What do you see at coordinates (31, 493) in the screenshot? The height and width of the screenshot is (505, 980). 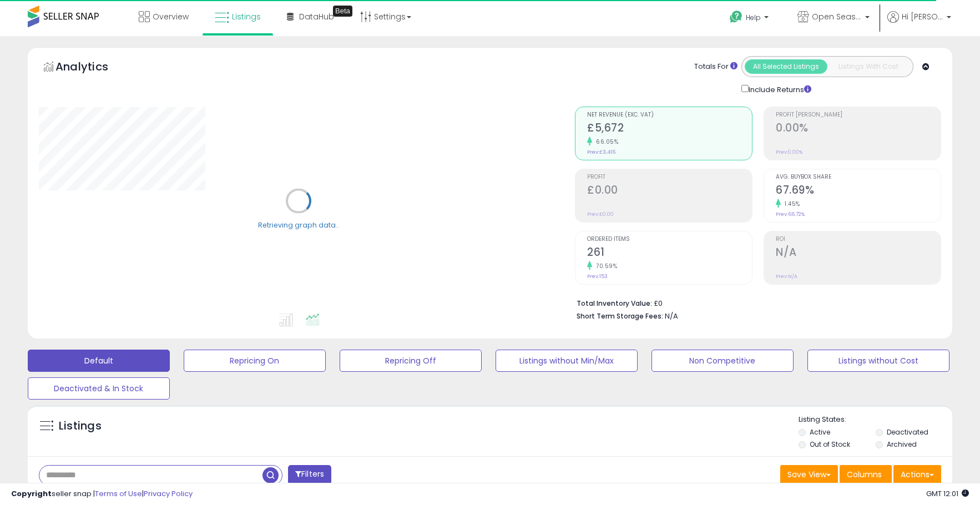 I see `strong: Copyright` at bounding box center [31, 493].